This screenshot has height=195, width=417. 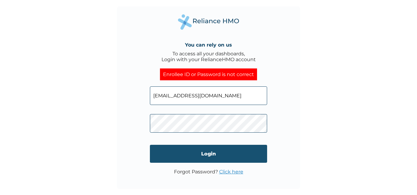 I want to click on input: Email address or HMO ID, so click(x=208, y=96).